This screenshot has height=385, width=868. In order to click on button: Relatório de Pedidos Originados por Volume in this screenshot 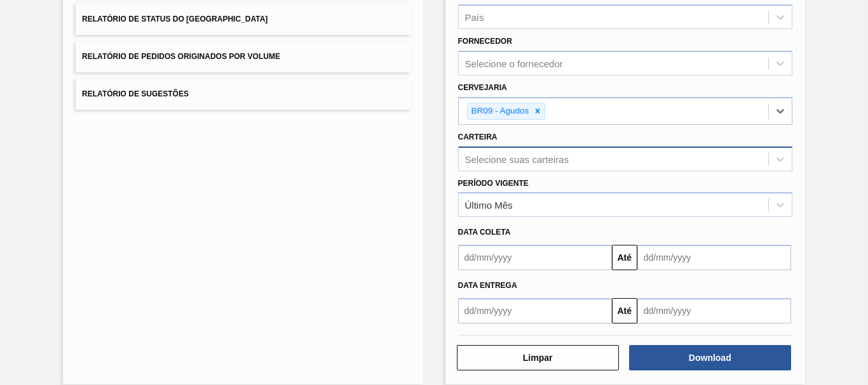, I will do `click(243, 56)`.